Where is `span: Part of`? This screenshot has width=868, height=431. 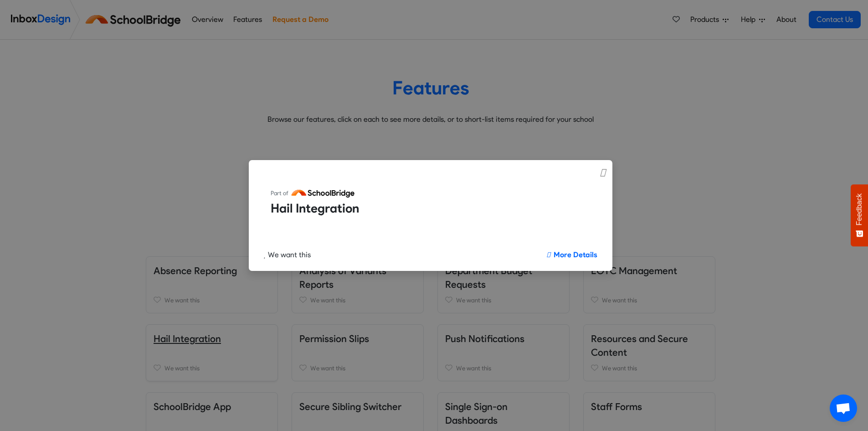 span: Part of is located at coordinates (280, 193).